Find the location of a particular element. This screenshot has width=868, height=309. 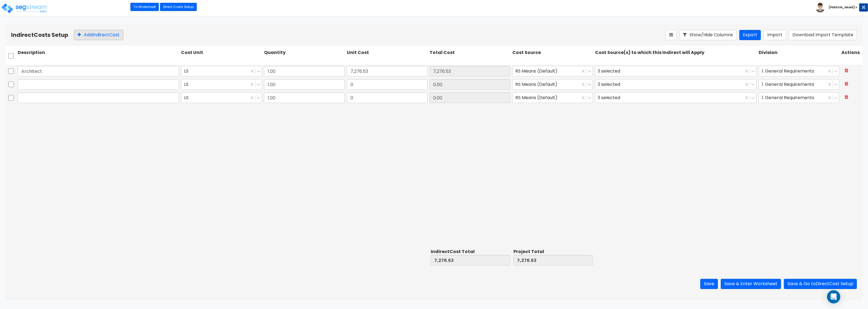

div: Description is located at coordinates (99, 55).